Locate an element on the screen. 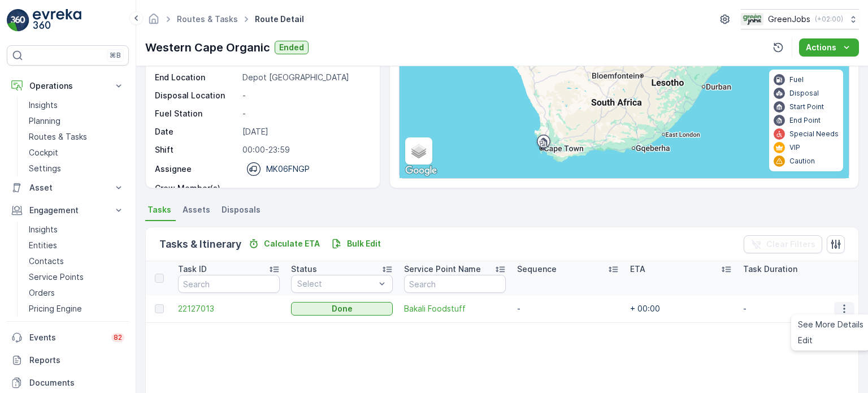 The image size is (868, 393). p: Clear Filters is located at coordinates (791, 244).